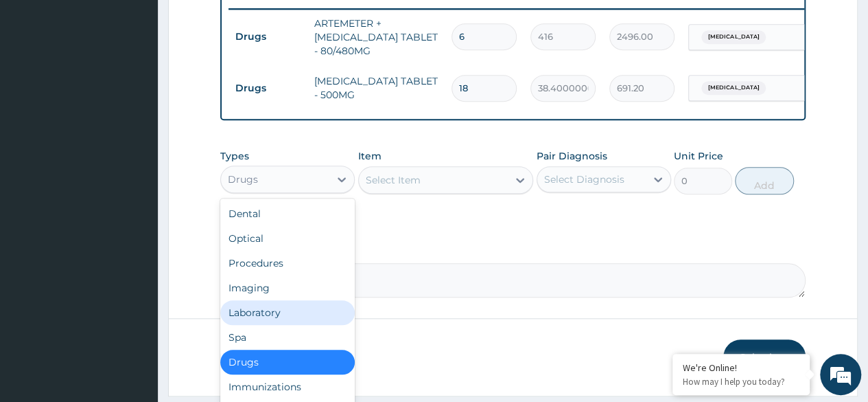 The width and height of the screenshot is (868, 402). I want to click on textarea: Type your message and hit 'Enter', so click(134, 285).